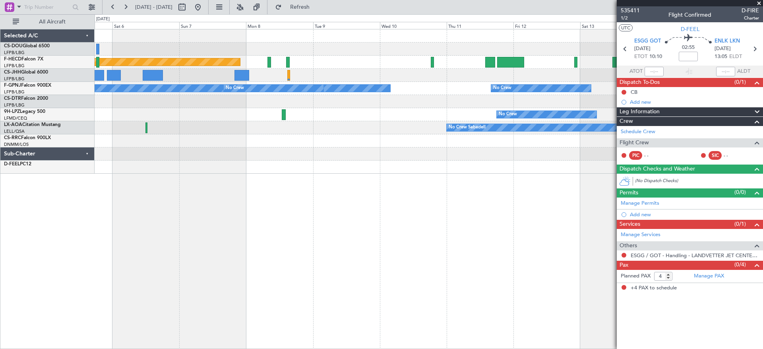 This screenshot has width=763, height=349. What do you see at coordinates (740, 192) in the screenshot?
I see `span: (0/0)` at bounding box center [740, 192].